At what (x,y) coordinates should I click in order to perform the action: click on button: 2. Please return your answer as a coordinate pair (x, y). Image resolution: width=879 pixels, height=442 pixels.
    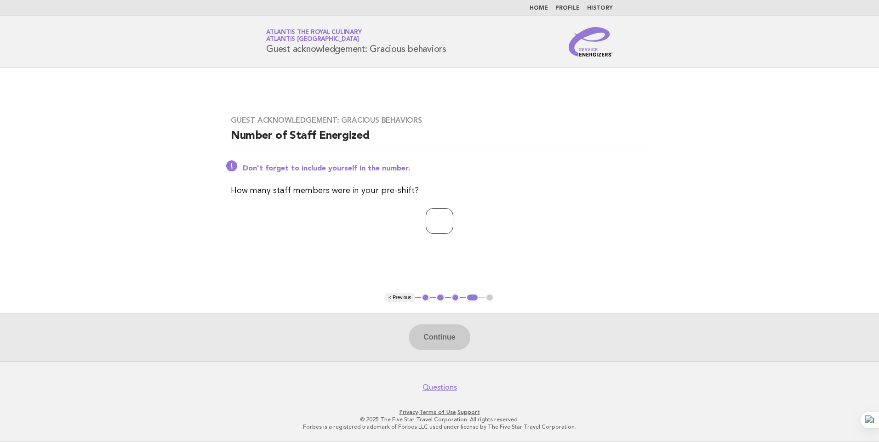
    Looking at the image, I should click on (441, 298).